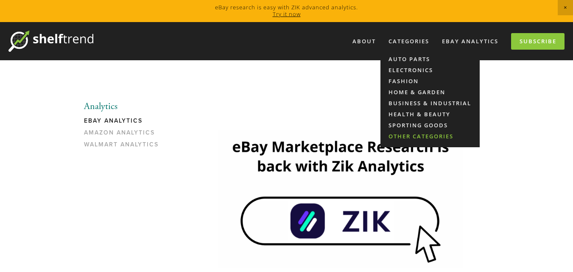 This screenshot has height=272, width=573. What do you see at coordinates (340, 198) in the screenshot?
I see `img: Zik Analytics Sponsored Ad` at bounding box center [340, 198].